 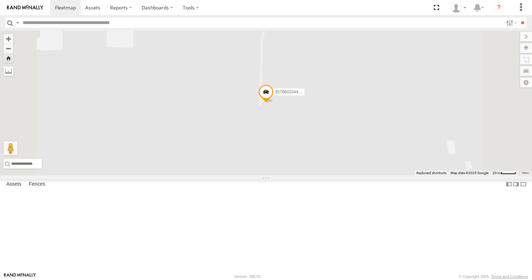 What do you see at coordinates (469, 173) in the screenshot?
I see `span: Map data ©2025 Google` at bounding box center [469, 173].